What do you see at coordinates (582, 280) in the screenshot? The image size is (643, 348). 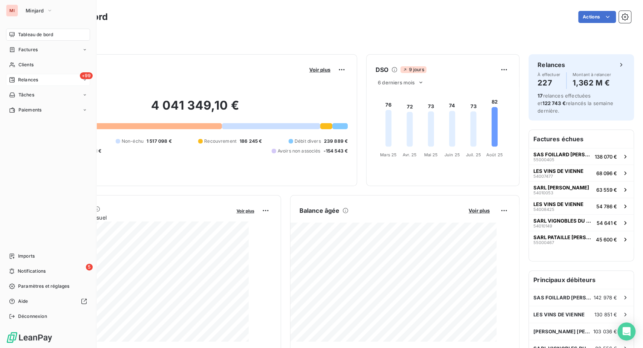 I see `h6: Principaux débiteurs` at bounding box center [582, 280].